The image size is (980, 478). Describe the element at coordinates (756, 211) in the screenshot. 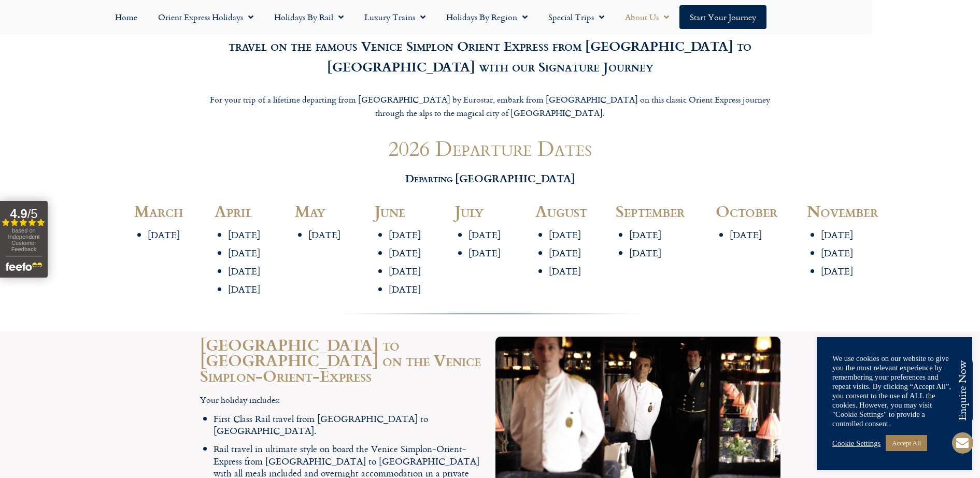

I see `h2: October` at that location.